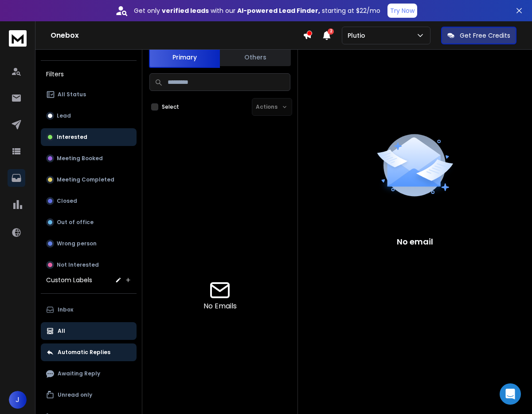 This screenshot has height=414, width=532. Describe the element at coordinates (88, 158) in the screenshot. I see `button: Meeting Booked` at that location.